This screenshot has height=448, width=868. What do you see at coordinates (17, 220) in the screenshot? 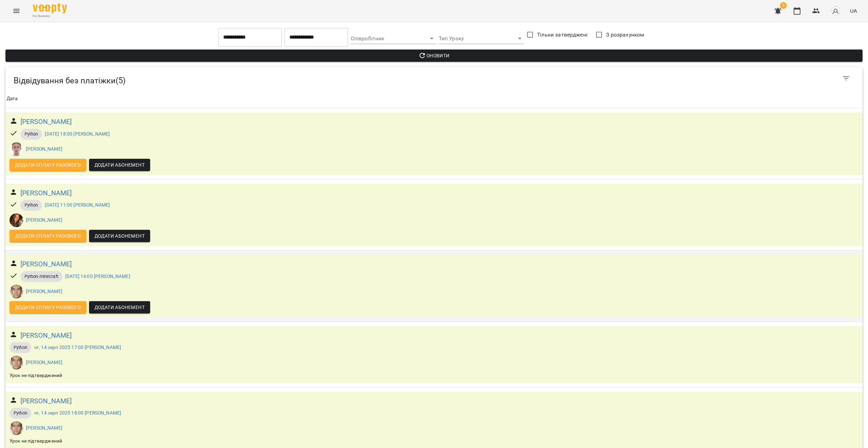
I see `img: Беліменко Вікторія Віталіївна` at bounding box center [17, 220].